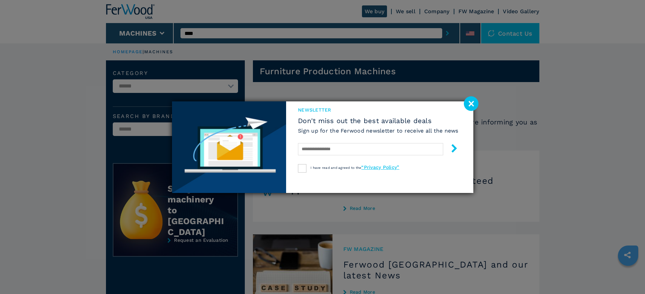  What do you see at coordinates (229, 147) in the screenshot?
I see `img: Newsletter image` at bounding box center [229, 147].